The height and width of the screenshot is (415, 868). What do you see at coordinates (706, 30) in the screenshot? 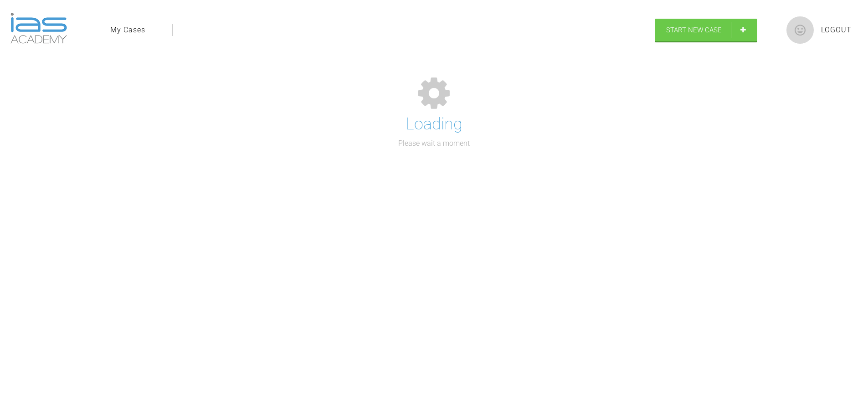
I see `a: Start New Case` at bounding box center [706, 30].